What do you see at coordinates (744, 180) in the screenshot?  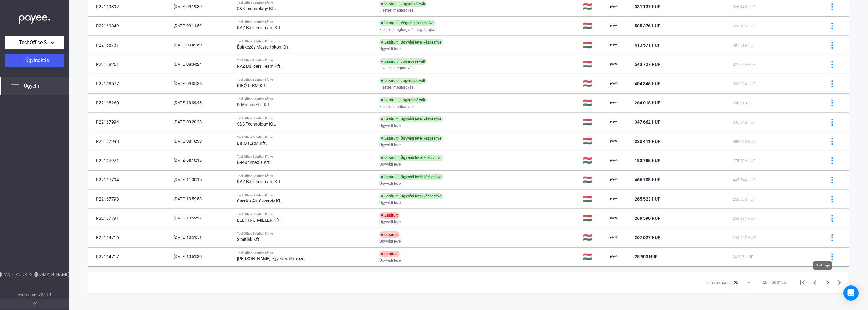 I see `span: 445 544 HUF` at bounding box center [744, 180].